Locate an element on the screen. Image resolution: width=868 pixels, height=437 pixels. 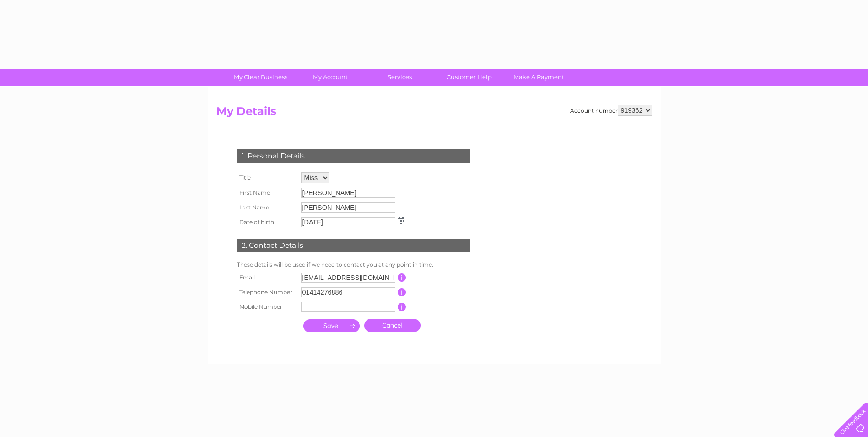
th: Telephone Number is located at coordinates (267, 292).